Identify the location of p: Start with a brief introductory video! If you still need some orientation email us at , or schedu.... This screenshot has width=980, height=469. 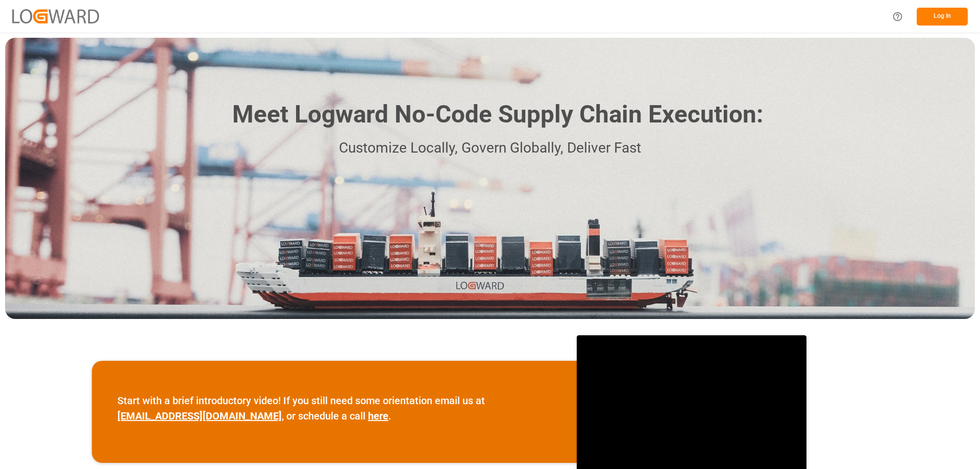
(334, 408).